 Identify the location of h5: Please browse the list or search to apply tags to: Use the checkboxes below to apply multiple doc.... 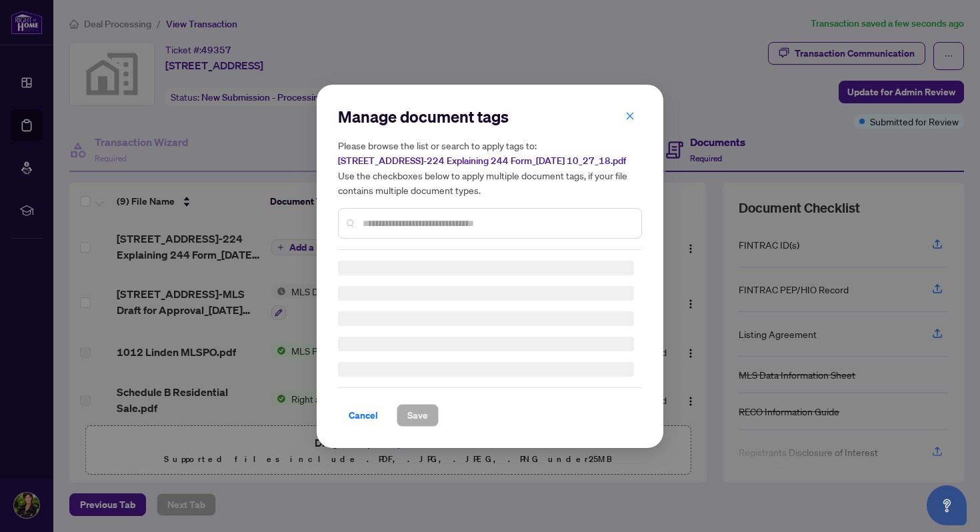
(490, 167).